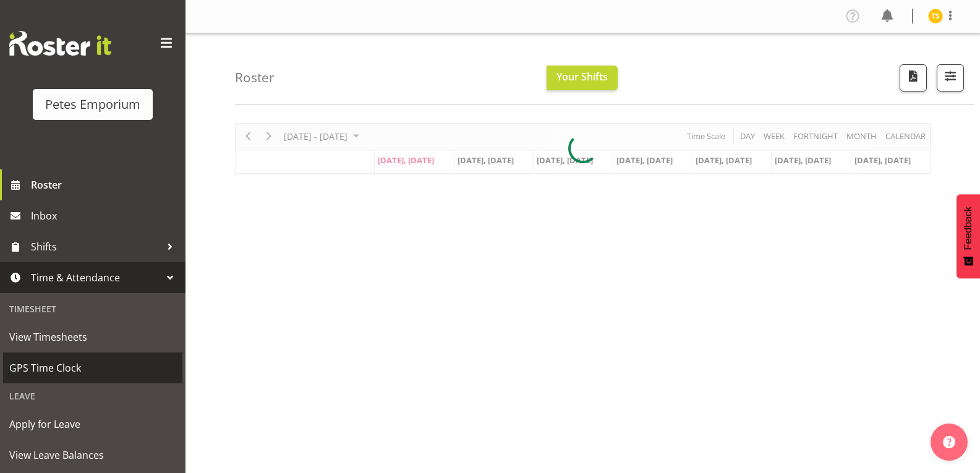 The height and width of the screenshot is (473, 980). Describe the element at coordinates (105, 185) in the screenshot. I see `span: Roster` at that location.